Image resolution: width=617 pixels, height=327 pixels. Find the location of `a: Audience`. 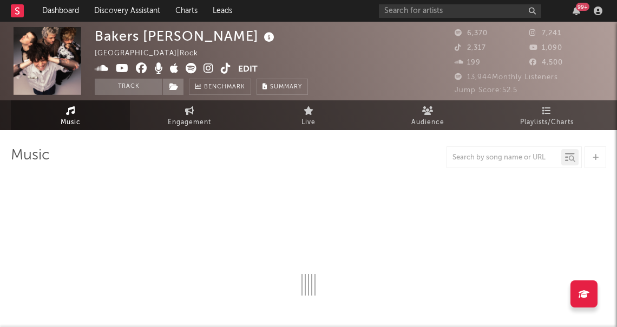

a: Audience is located at coordinates (428, 115).